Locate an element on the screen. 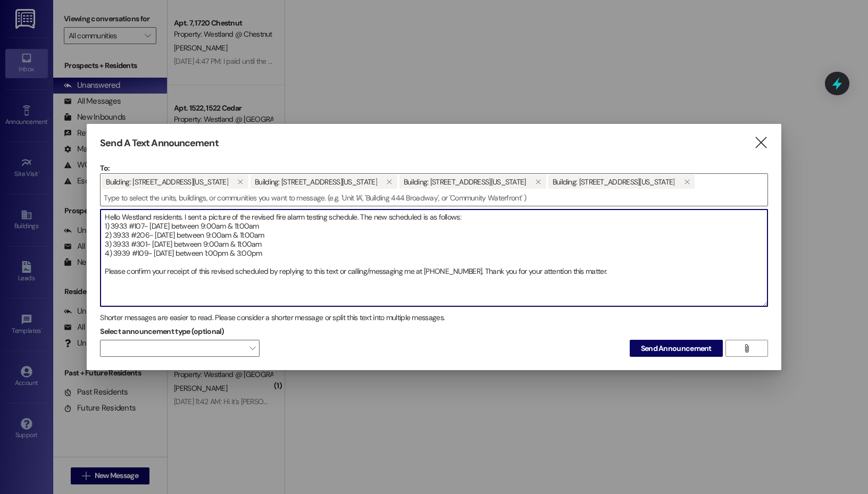 The width and height of the screenshot is (868, 494). textarea: Hello Westland residents. I sent a picture of the revised fire alarm testing schedule. The new sc... is located at coordinates (434, 258).